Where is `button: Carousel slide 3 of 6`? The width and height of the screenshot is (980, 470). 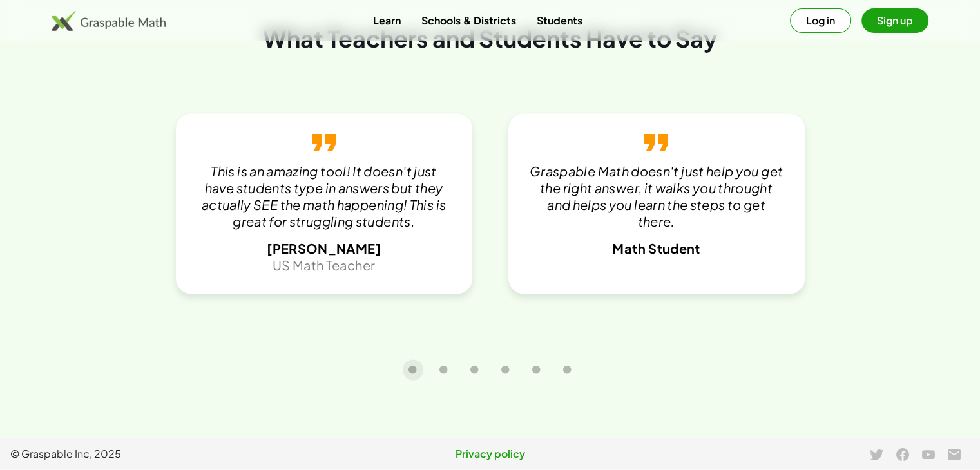
button: Carousel slide 3 of 6 is located at coordinates (475, 370).